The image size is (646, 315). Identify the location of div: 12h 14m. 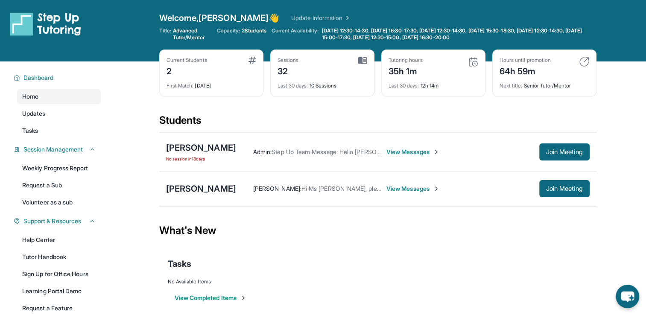
(433, 83).